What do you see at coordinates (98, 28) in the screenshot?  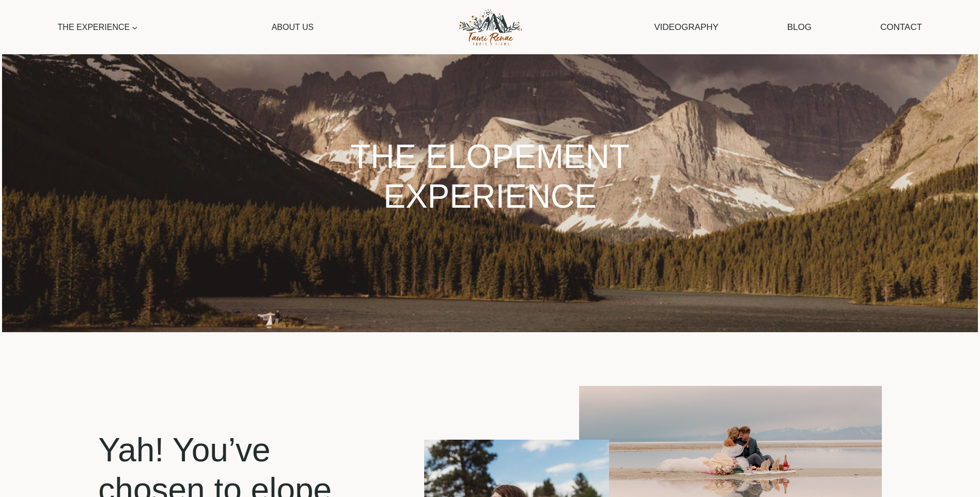 I see `span: The Experience` at bounding box center [98, 28].